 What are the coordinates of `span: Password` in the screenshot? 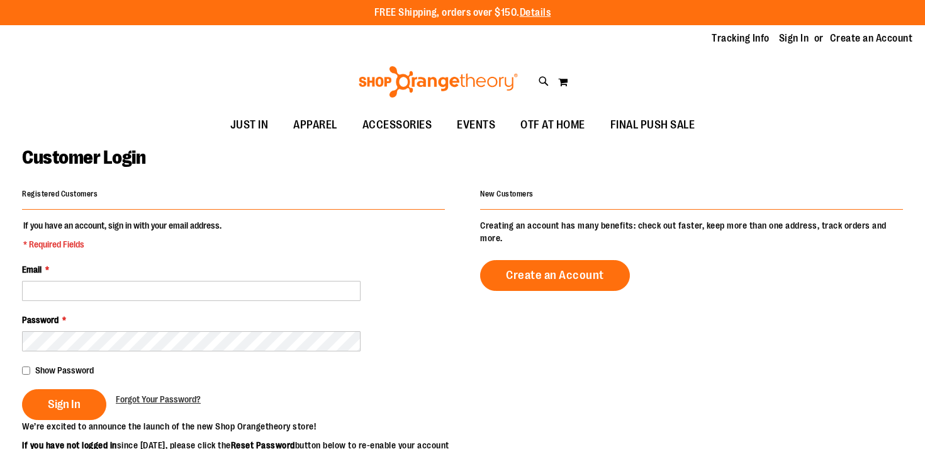 It's located at (40, 320).